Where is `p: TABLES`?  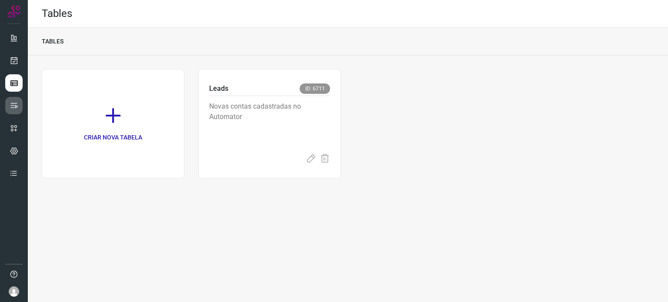
p: TABLES is located at coordinates (53, 41).